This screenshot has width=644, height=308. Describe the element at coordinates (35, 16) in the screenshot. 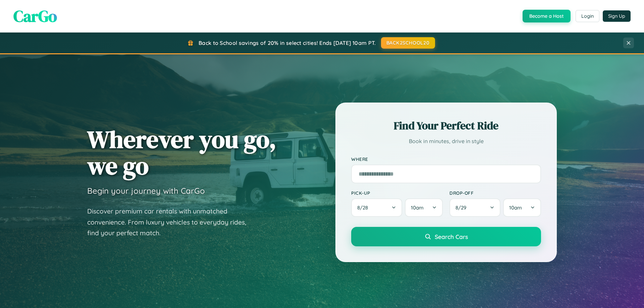

I see `span: CarGo` at that location.